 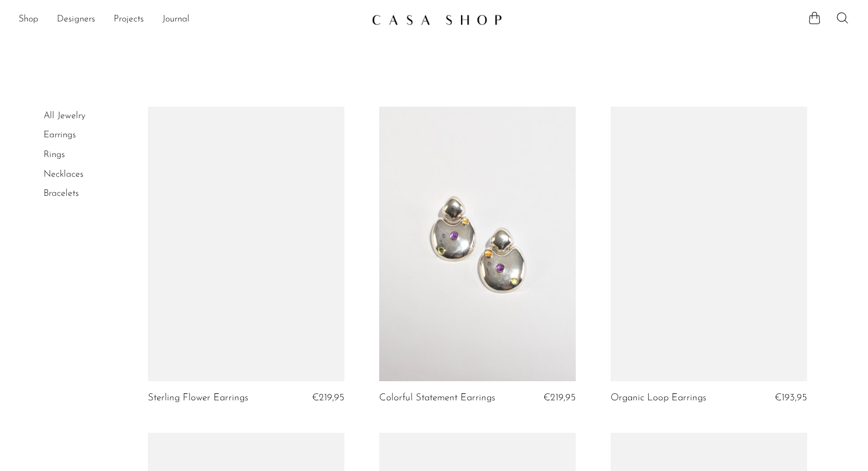 I want to click on ul: NEW HEADER MENU, so click(x=190, y=20).